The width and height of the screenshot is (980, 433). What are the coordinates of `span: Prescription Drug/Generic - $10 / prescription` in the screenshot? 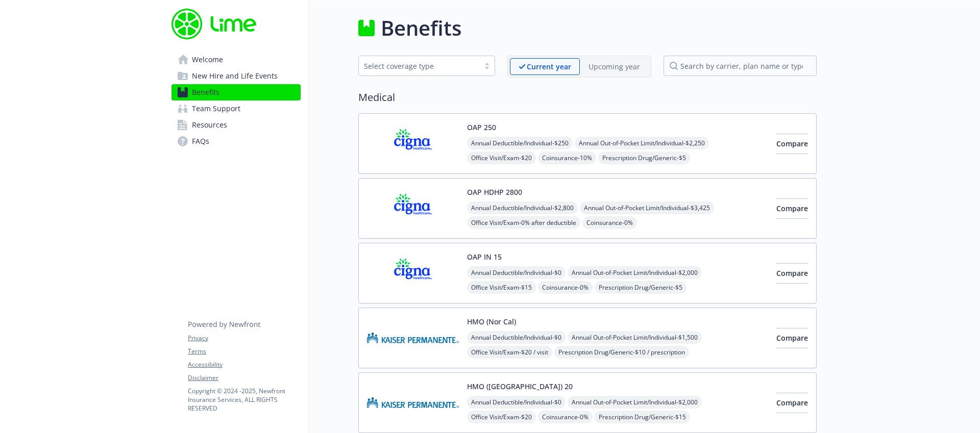 It's located at (622, 352).